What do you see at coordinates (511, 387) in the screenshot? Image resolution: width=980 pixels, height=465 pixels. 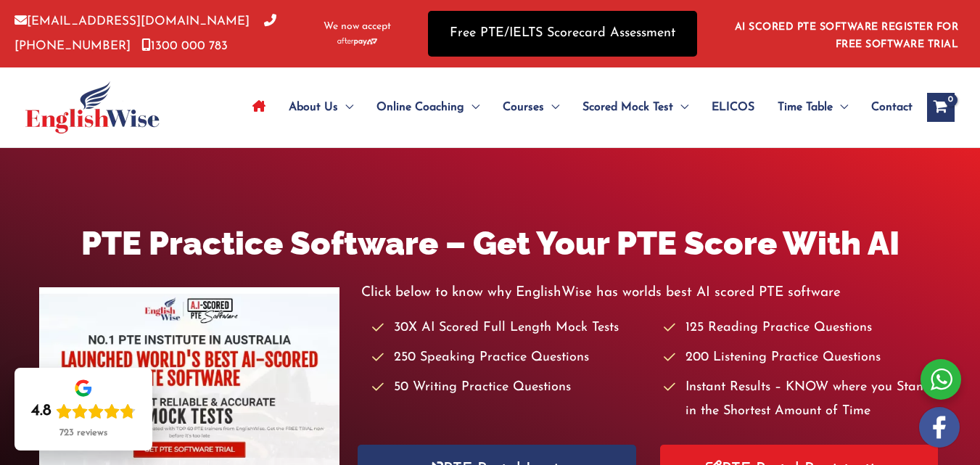 I see `li: 50 Writing Practice Questions` at bounding box center [511, 387].